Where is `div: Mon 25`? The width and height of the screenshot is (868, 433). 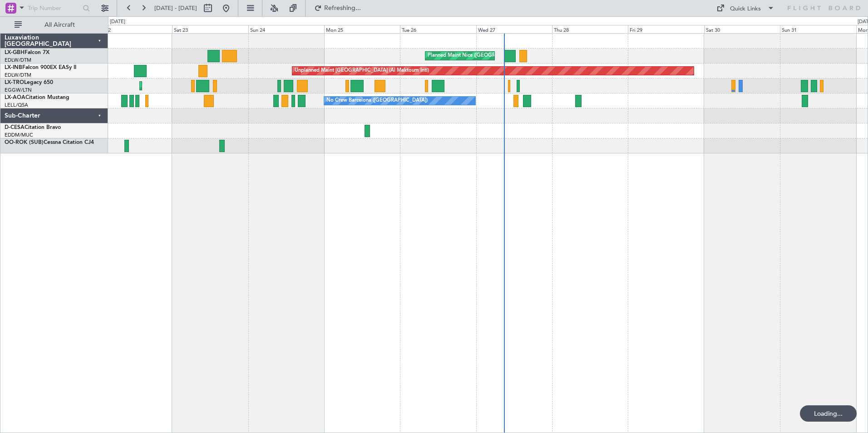
div: Mon 25 is located at coordinates (362, 30).